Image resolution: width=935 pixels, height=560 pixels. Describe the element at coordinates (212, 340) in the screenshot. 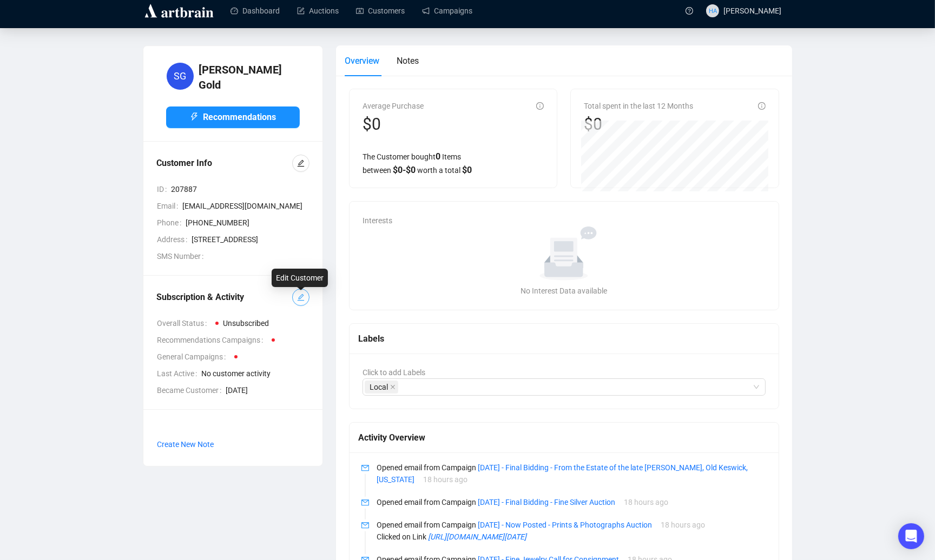

I see `span: Recommendations Campaigns` at that location.